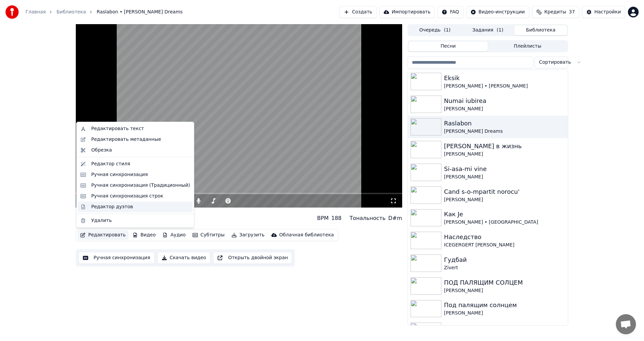 This screenshot has width=644, height=341. Describe the element at coordinates (118, 129) in the screenshot. I see `div: Редактировать текст` at that location.